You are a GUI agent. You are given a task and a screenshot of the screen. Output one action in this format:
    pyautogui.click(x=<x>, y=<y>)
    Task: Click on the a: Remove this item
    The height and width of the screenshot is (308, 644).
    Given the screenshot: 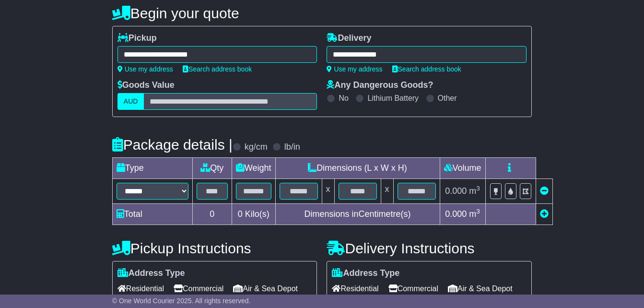 What is the action you would take?
    pyautogui.click(x=545, y=191)
    